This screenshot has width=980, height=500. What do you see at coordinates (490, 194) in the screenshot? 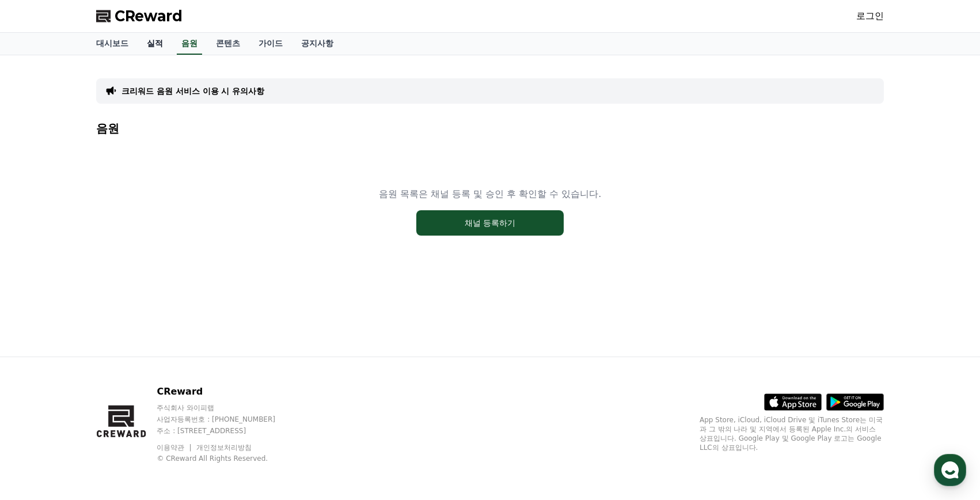
I see `p: 음원 목록은 채널 등록 및 승인 후 확인할 수 있습니다.` at bounding box center [490, 194].